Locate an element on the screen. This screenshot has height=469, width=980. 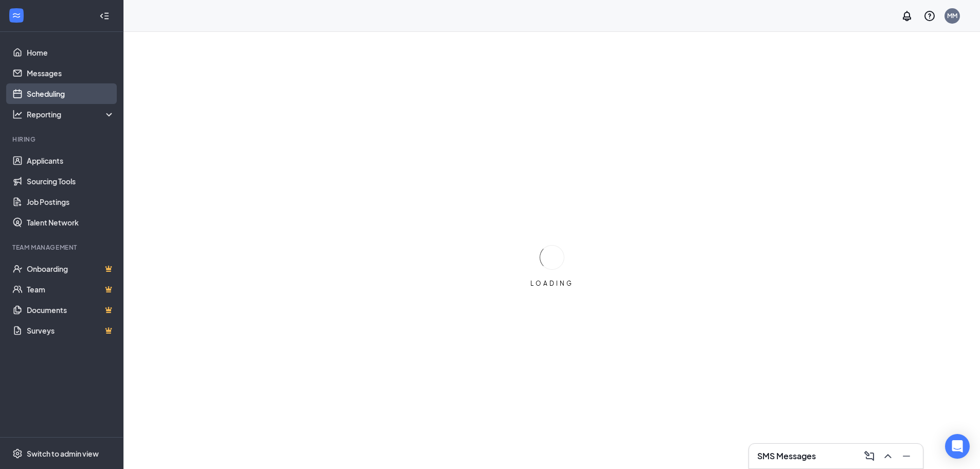
svg: Collapse is located at coordinates (104, 16).